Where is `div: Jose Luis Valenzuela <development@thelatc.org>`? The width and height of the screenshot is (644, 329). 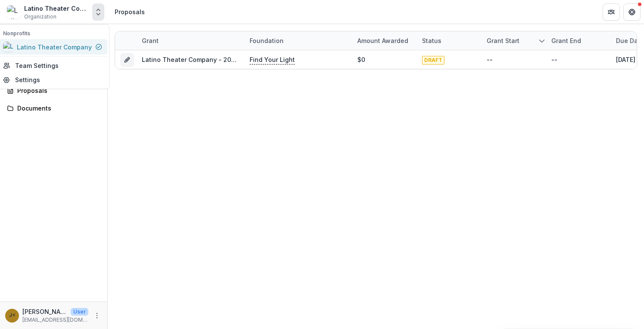
div: Jose Luis Valenzuela <development@thelatc.org> is located at coordinates (12, 315).